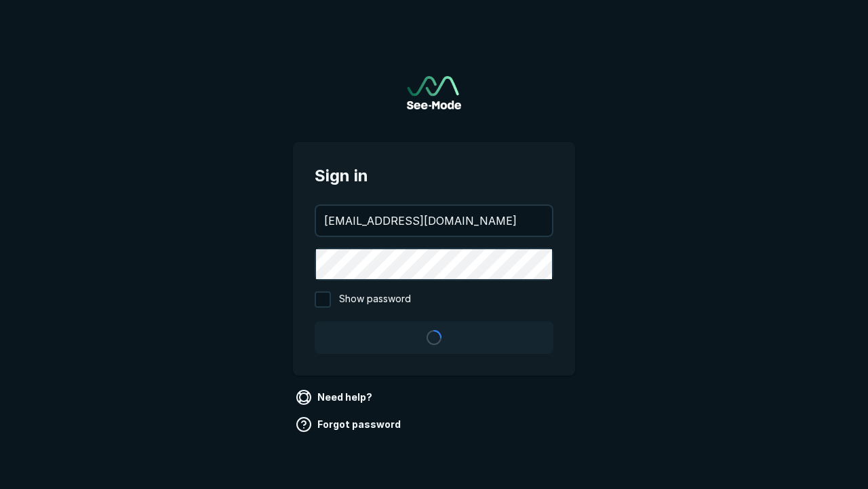 This screenshot has width=868, height=489. I want to click on a: Need help?, so click(335, 397).